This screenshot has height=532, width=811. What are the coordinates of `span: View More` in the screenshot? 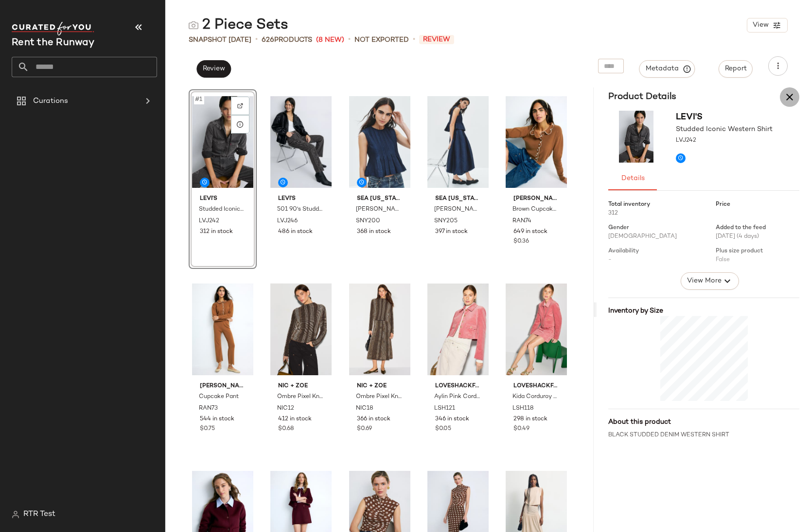 It's located at (703, 281).